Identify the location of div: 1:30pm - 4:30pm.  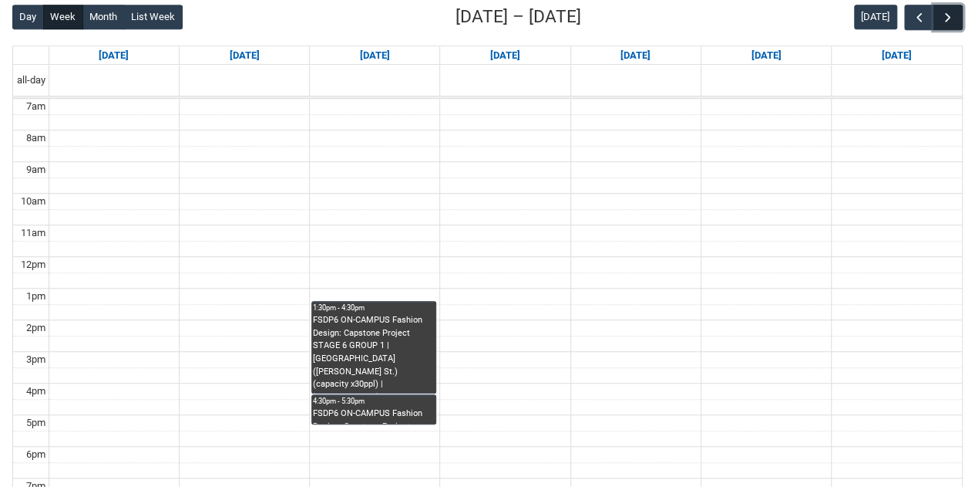
(374, 308).